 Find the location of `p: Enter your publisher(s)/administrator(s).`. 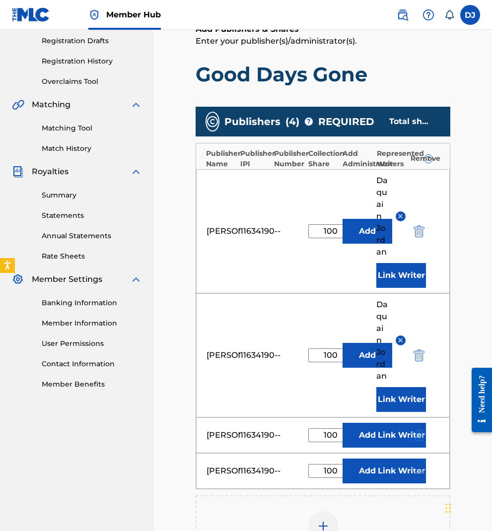

p: Enter your publisher(s)/administrator(s). is located at coordinates (323, 41).